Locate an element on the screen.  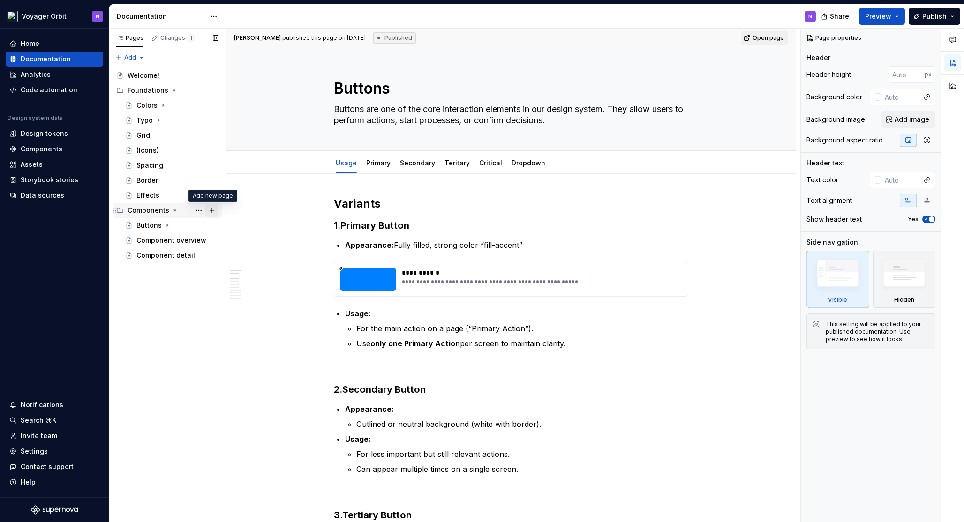
a: Buttons is located at coordinates (172, 225).